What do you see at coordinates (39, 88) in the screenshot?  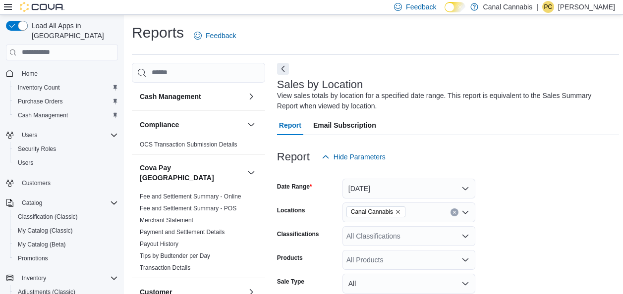 I see `span: Inventory Count` at bounding box center [39, 88].